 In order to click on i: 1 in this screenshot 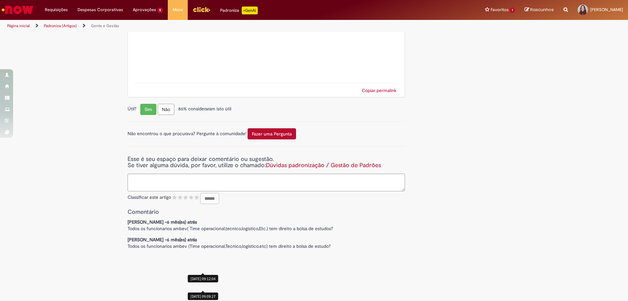, I will do `click(174, 198)`.